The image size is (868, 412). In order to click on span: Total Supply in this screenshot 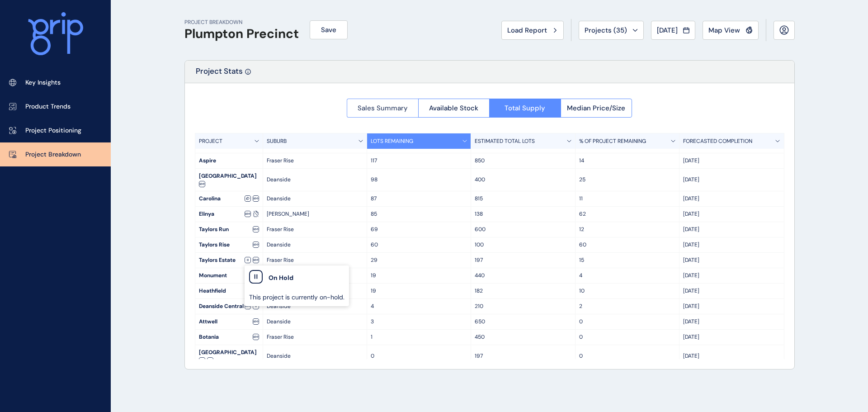, I will do `click(525, 108)`.